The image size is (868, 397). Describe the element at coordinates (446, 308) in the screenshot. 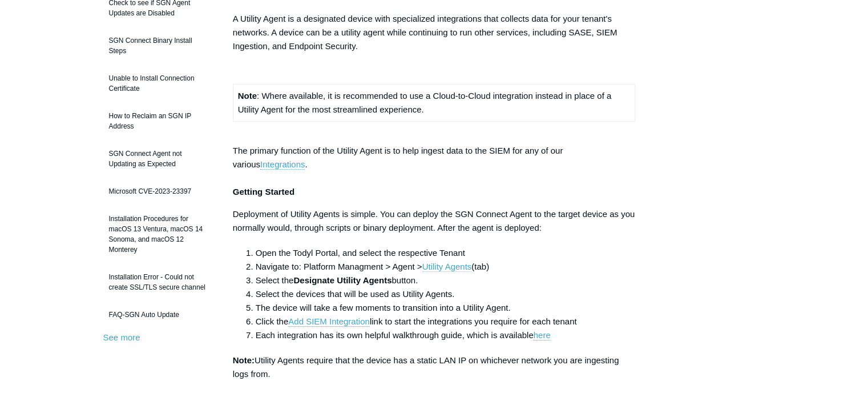

I see `li: The device will take a few moments to transition into a Utility Agent.` at that location.